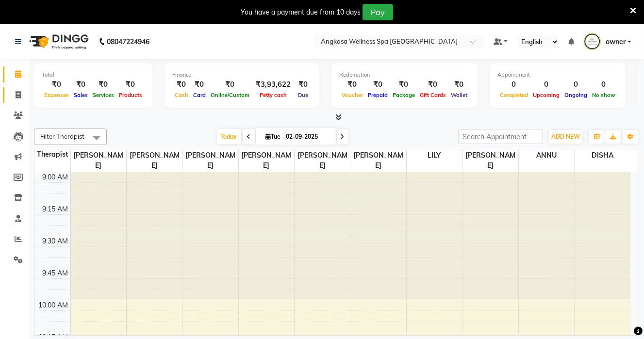 This screenshot has width=644, height=339. What do you see at coordinates (199, 95) in the screenshot?
I see `span: Card` at bounding box center [199, 95].